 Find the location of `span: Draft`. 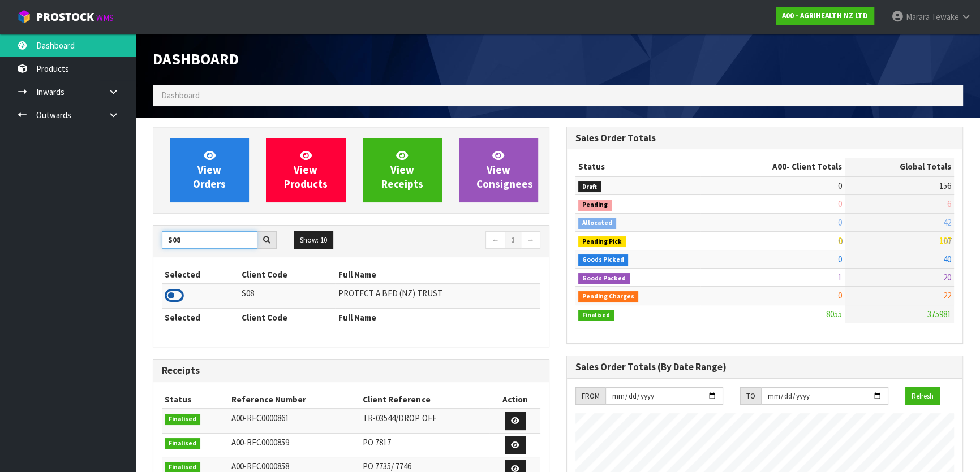

span: Draft is located at coordinates (590, 187).